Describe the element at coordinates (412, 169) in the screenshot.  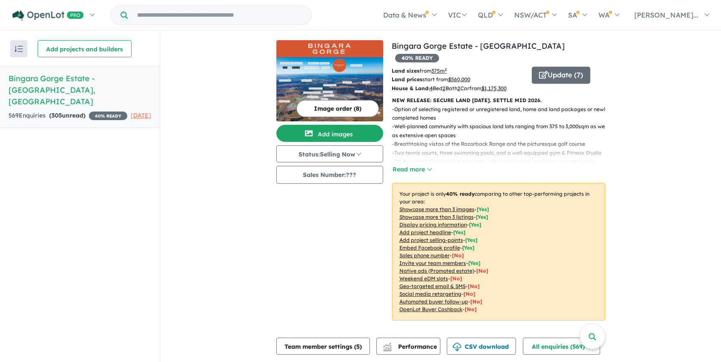
I see `button: Read more` at that location.